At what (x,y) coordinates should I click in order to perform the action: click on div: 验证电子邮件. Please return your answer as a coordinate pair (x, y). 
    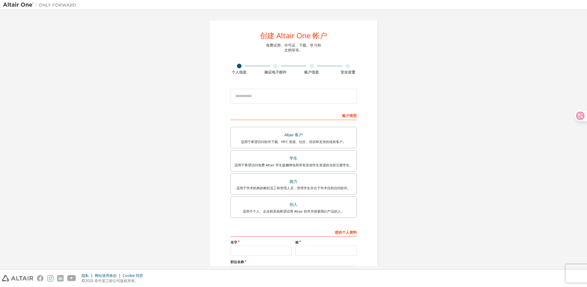
    Looking at the image, I should click on (276, 72).